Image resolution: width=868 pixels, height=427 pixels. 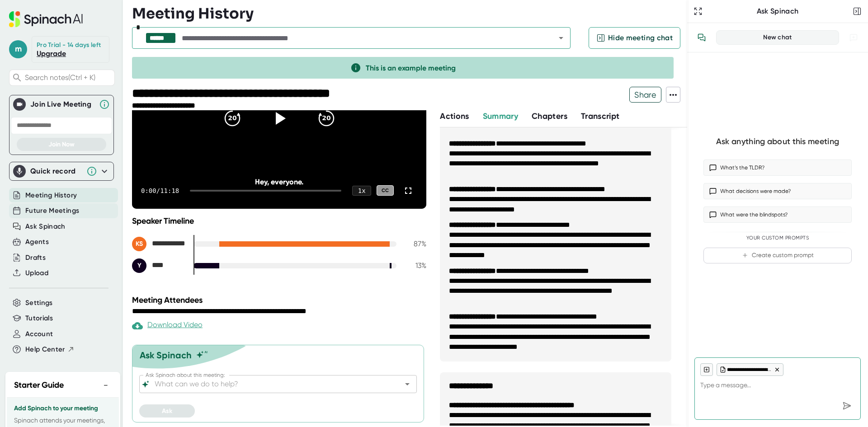 I want to click on div: Paid feature, so click(x=168, y=326).